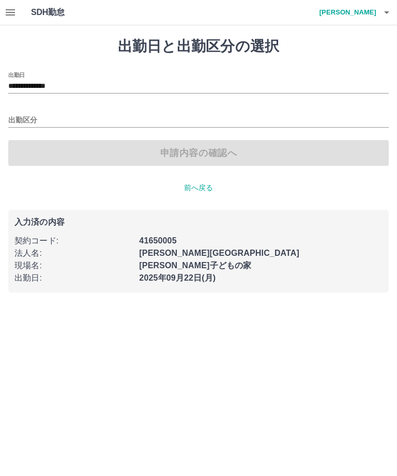  What do you see at coordinates (199, 222) in the screenshot?
I see `p: 入力済の内容` at bounding box center [199, 222].